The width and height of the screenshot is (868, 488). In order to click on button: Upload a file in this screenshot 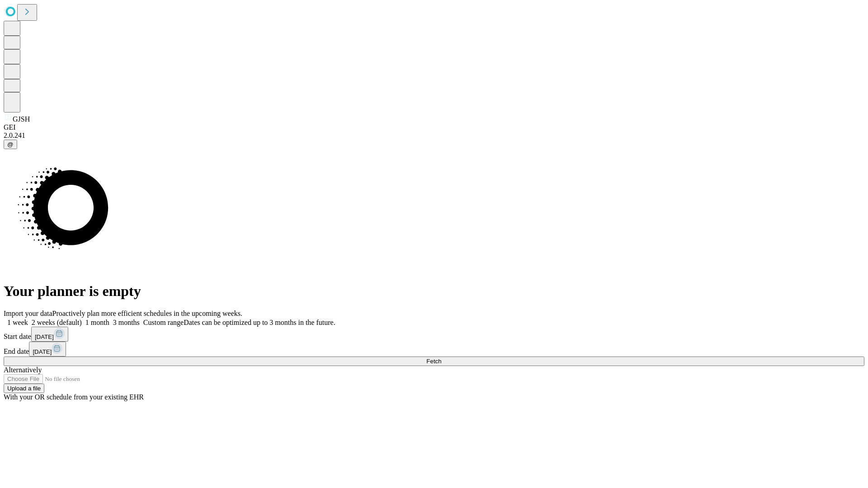, I will do `click(24, 388)`.